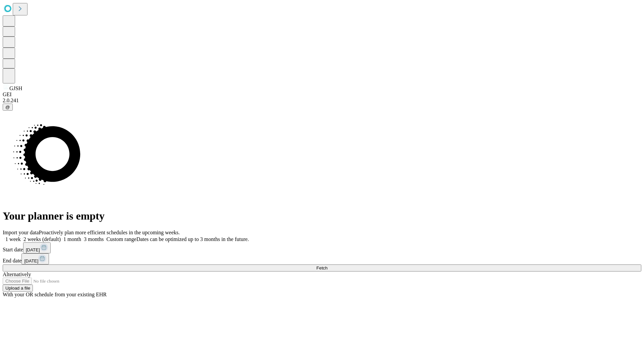  Describe the element at coordinates (21, 232) in the screenshot. I see `span: Import your data` at that location.